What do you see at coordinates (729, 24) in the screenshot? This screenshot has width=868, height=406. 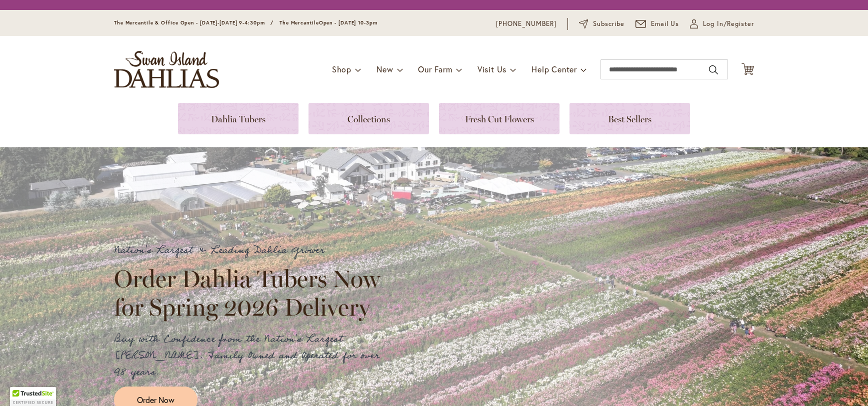 I see `span: Log In/Register` at bounding box center [729, 24].